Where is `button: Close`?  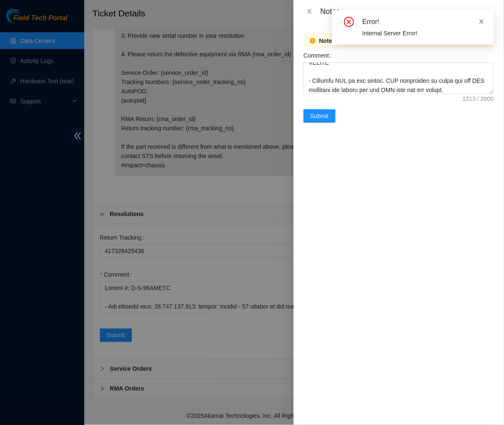 button: Close is located at coordinates (309, 12).